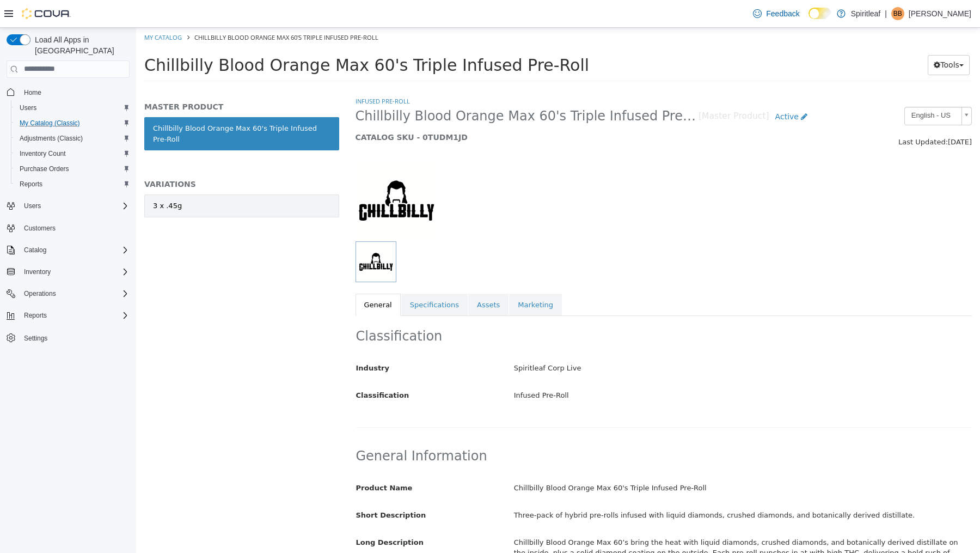  I want to click on div: Bobby B, so click(898, 13).